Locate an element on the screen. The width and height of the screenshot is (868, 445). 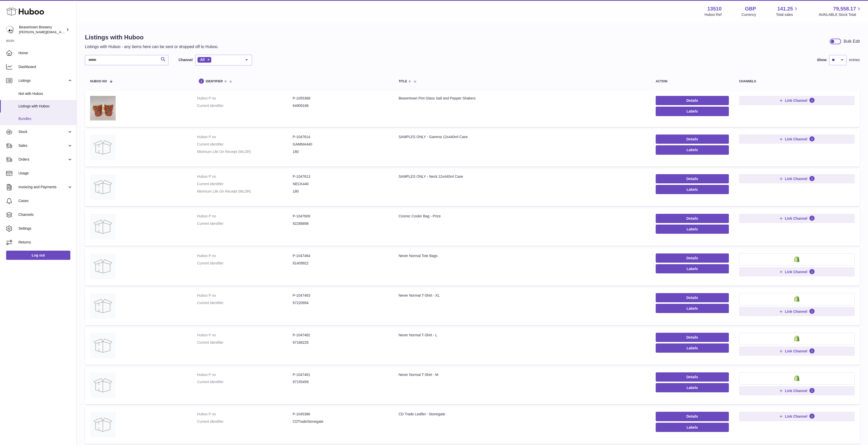
div: Never Normal T-Shirt - M is located at coordinates (522, 374).